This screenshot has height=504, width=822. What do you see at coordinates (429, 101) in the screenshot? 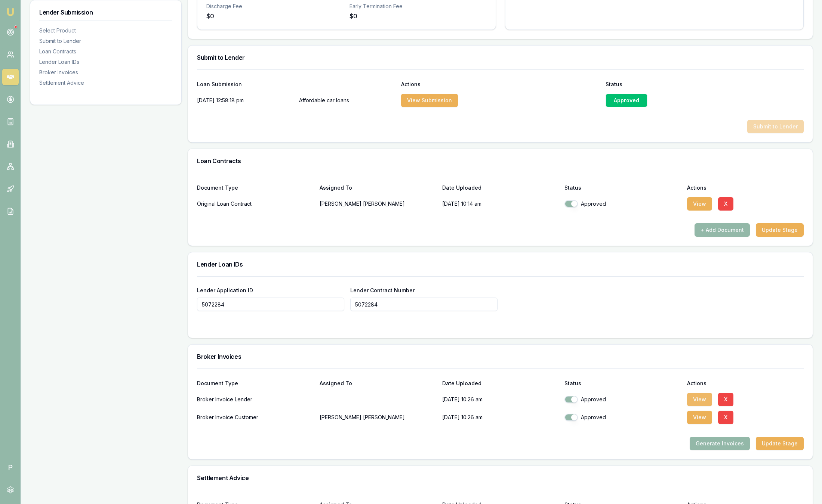
I see `button: View Submission` at bounding box center [429, 101].